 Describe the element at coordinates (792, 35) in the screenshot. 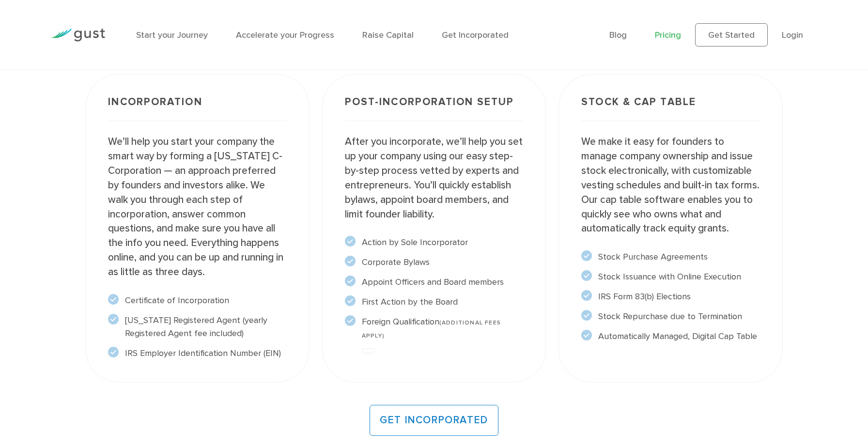

I see `a: Login` at that location.